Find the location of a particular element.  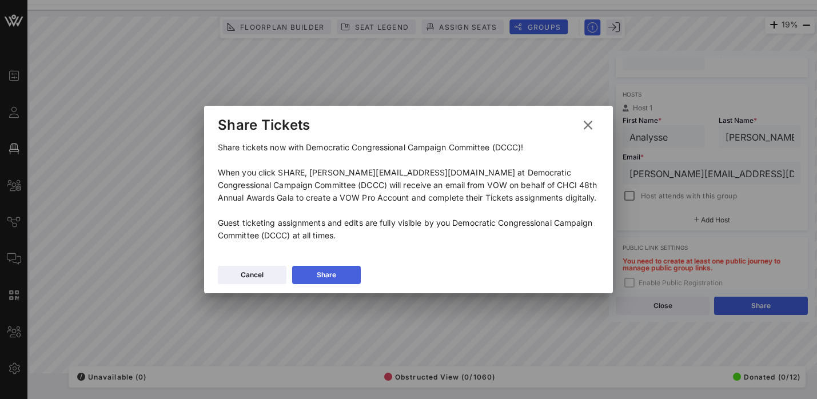

div: Share Tickets is located at coordinates (264, 125).